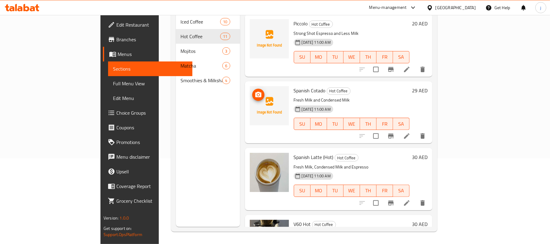 The width and height of the screenshot is (550, 244). I want to click on a: Upsell, so click(148, 171).